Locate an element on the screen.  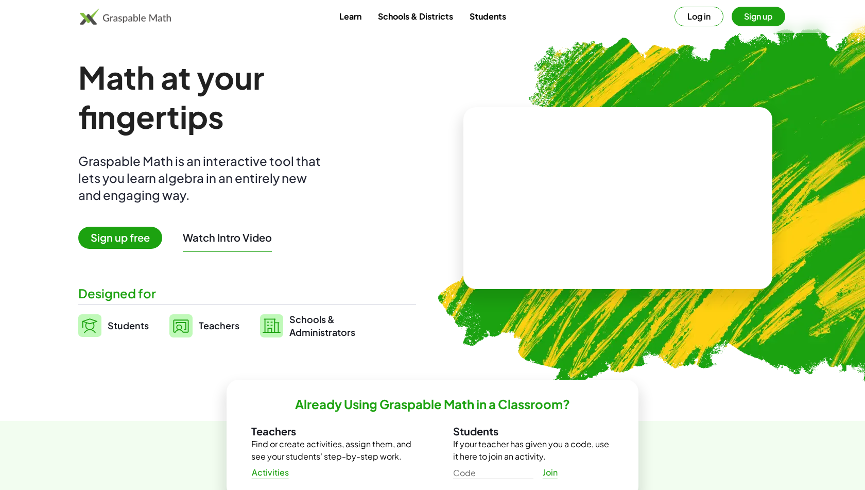
span: Students is located at coordinates (128, 325).